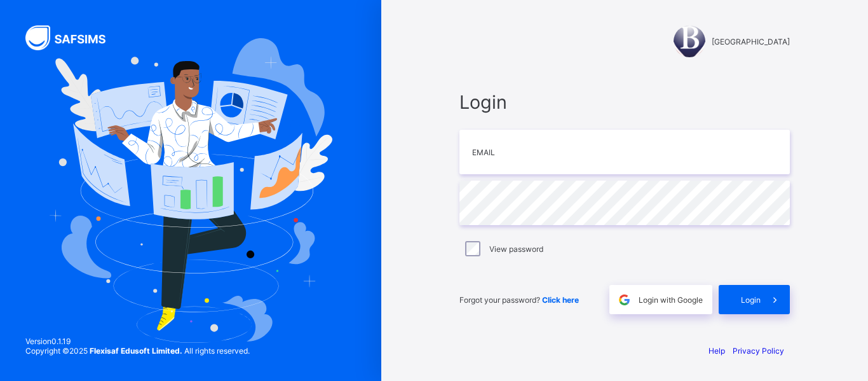  Describe the element at coordinates (136, 351) in the screenshot. I see `strong: Flexisaf Edusoft Limited.` at that location.